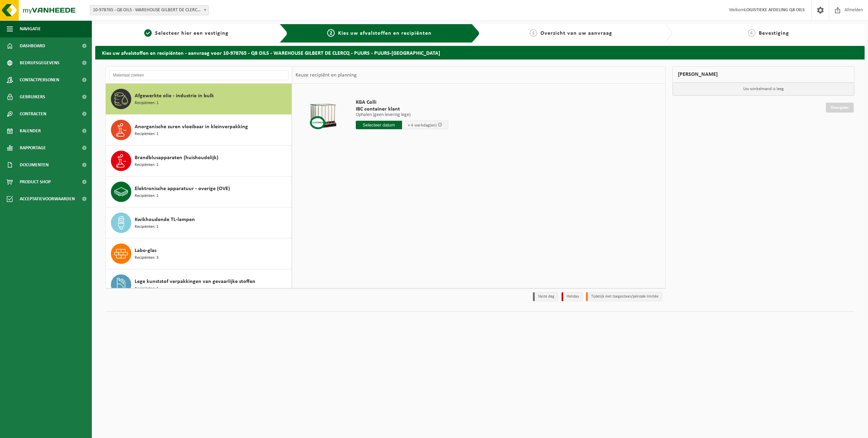 The width and height of the screenshot is (868, 438). I want to click on span: Documenten, so click(34, 165).